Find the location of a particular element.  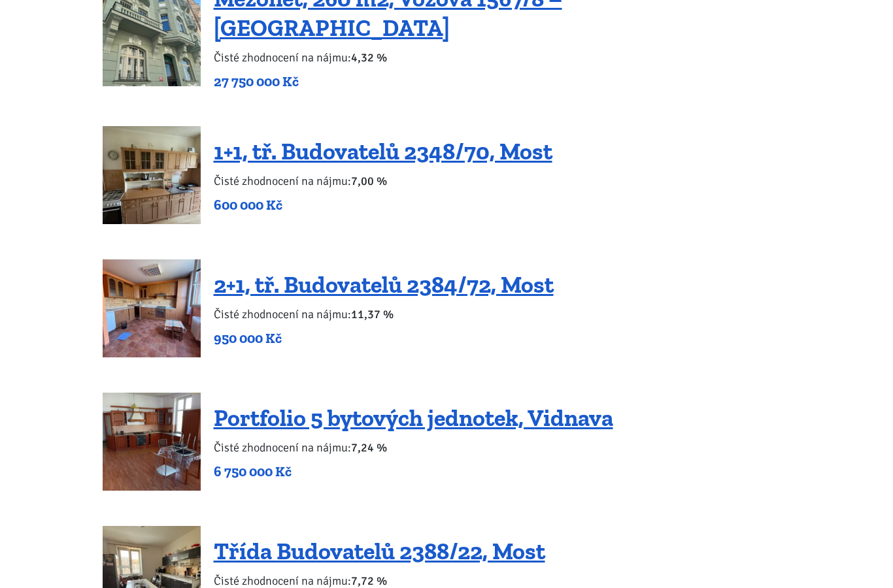

b: 7,00 % is located at coordinates (368, 181).